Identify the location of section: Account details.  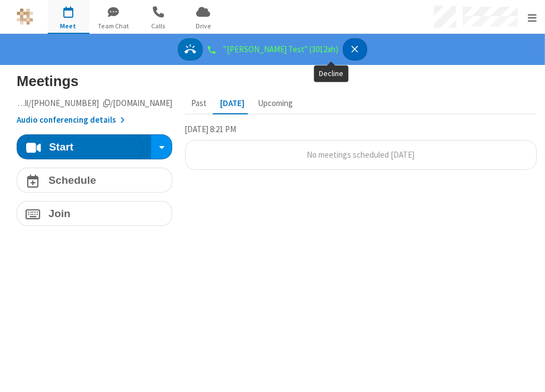
(94, 112).